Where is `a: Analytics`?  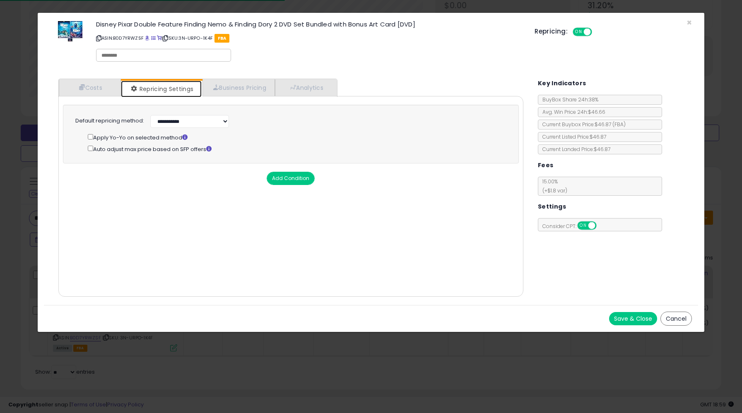
a: Analytics is located at coordinates (305, 87).